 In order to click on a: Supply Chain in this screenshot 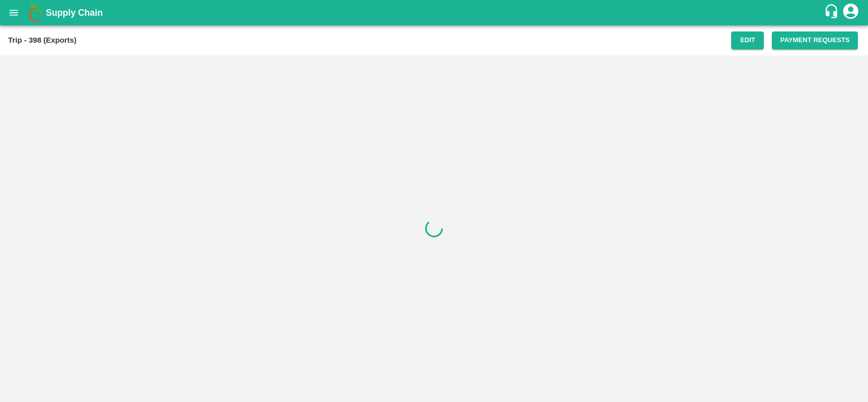, I will do `click(435, 13)`.